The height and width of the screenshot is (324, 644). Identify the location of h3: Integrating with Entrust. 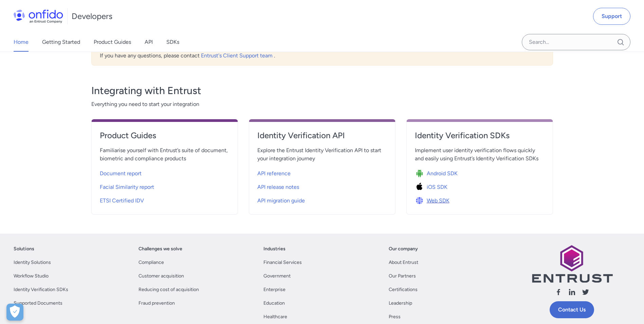
(322, 90).